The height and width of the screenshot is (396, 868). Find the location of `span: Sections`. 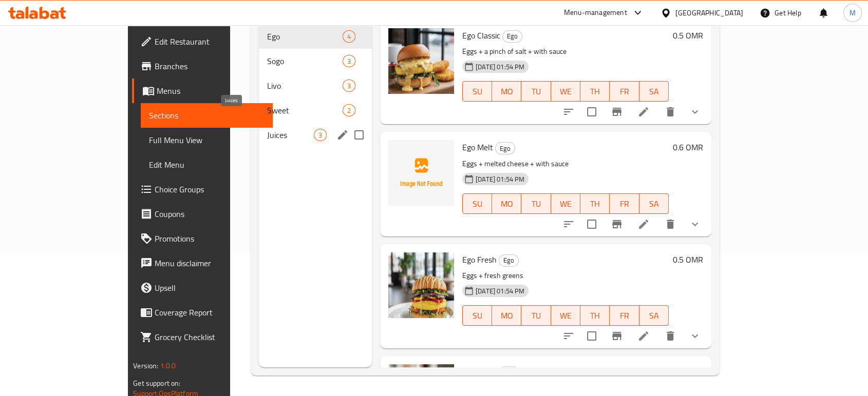

span: Sections is located at coordinates (207, 116).